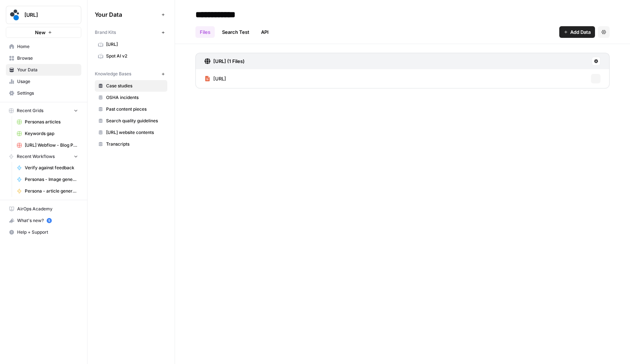  I want to click on span: Personas articles, so click(52, 122).